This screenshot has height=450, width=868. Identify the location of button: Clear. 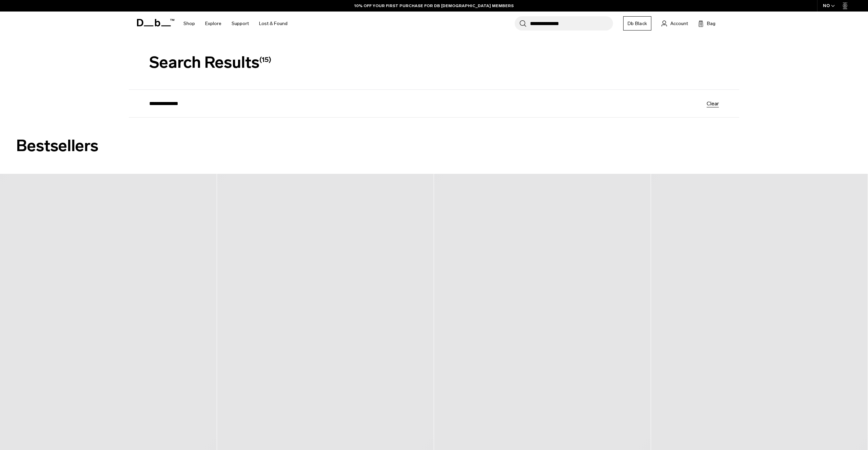
(713, 104).